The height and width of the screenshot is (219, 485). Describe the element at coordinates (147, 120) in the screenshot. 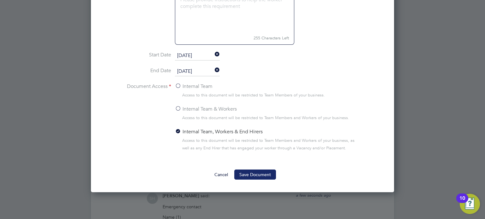

I see `label: Document Access` at that location.